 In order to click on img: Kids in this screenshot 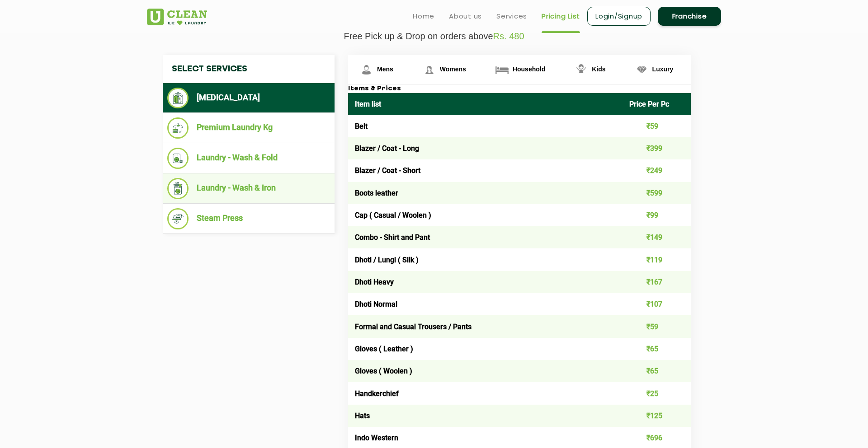, I will do `click(581, 69)`.